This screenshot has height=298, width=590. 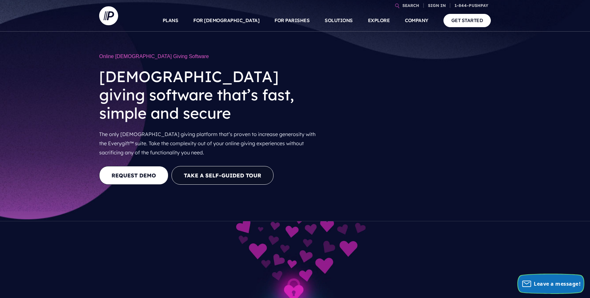 I want to click on a: FOR PARISHES, so click(x=292, y=21).